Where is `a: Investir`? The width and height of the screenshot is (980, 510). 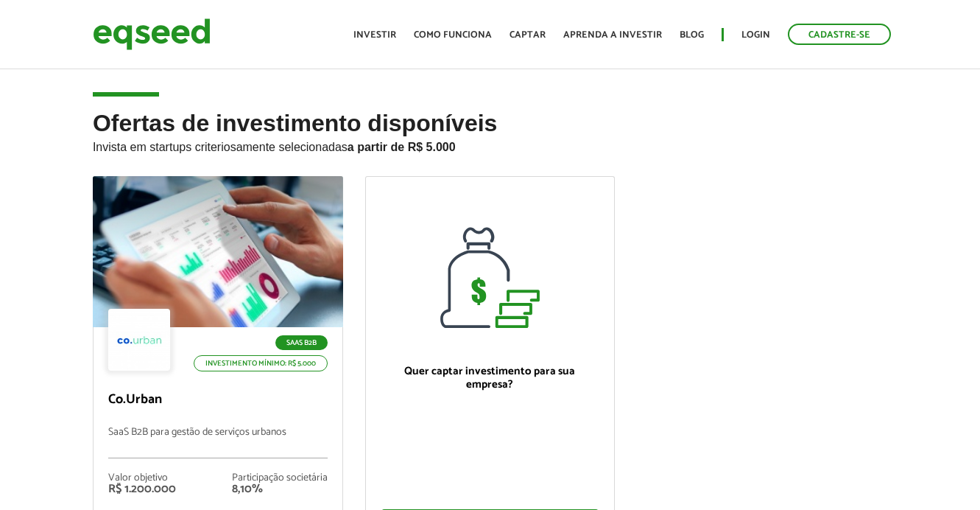 a: Investir is located at coordinates (375, 35).